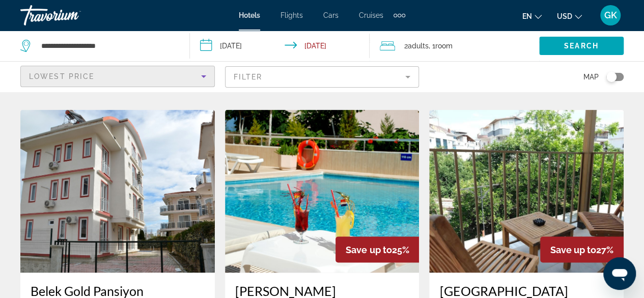 This screenshot has width=644, height=298. What do you see at coordinates (532, 16) in the screenshot?
I see `button: Change language` at bounding box center [532, 16].